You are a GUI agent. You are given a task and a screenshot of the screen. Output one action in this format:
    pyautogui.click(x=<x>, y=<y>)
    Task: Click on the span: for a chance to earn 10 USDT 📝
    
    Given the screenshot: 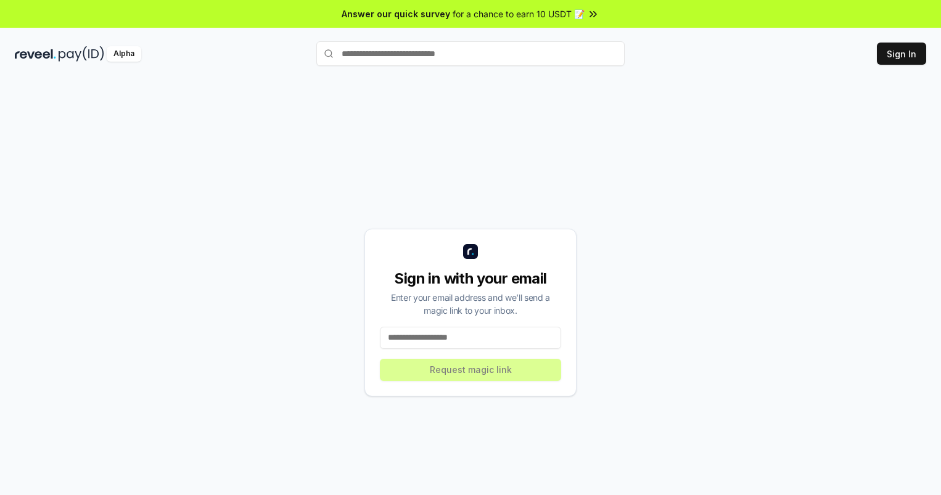 What is the action you would take?
    pyautogui.click(x=519, y=14)
    